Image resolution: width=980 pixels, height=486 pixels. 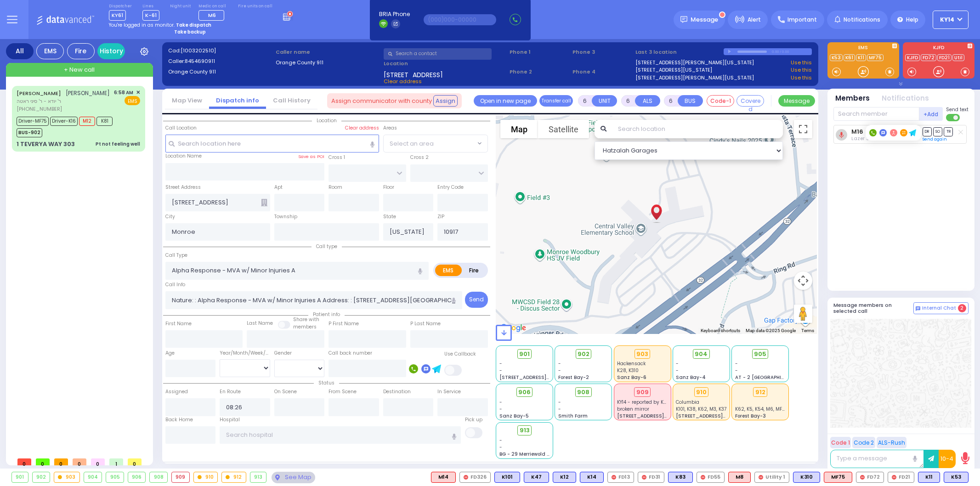 I want to click on a: Open in new page, so click(x=505, y=101).